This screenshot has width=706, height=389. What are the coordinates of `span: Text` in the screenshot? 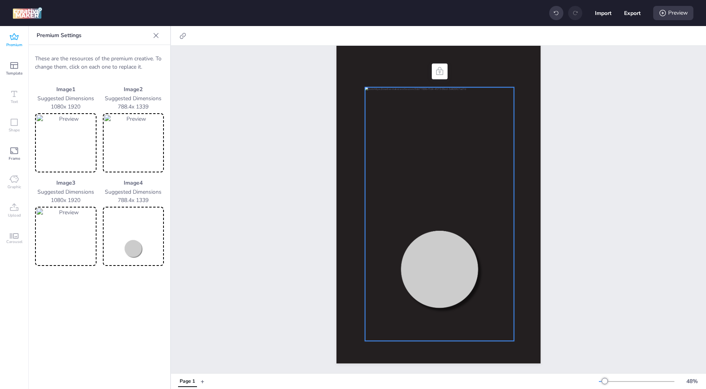 It's located at (14, 102).